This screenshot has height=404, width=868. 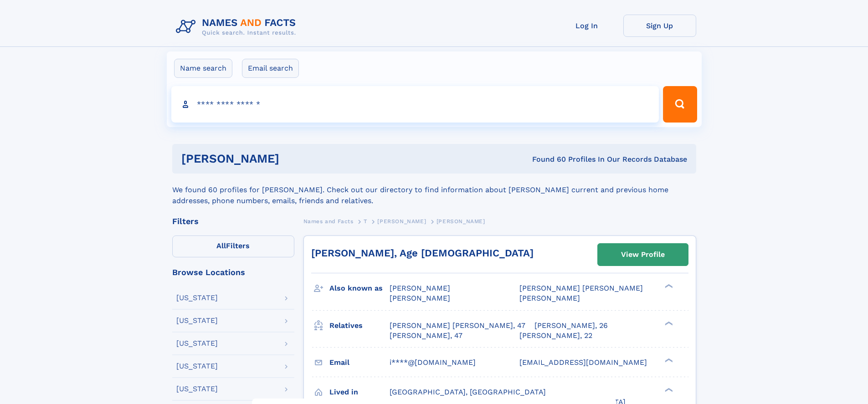 What do you see at coordinates (328, 220) in the screenshot?
I see `a: Names and Facts` at bounding box center [328, 220].